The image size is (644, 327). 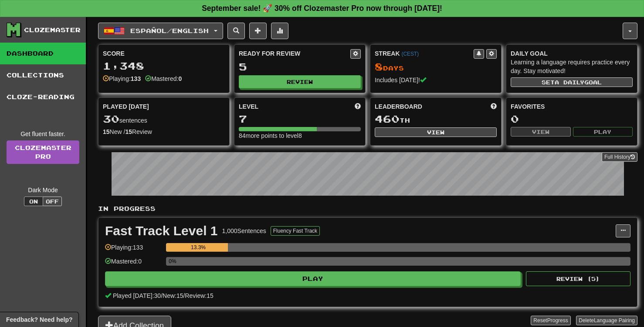 I want to click on button: DeleteLanguage Pairing, so click(x=606, y=321).